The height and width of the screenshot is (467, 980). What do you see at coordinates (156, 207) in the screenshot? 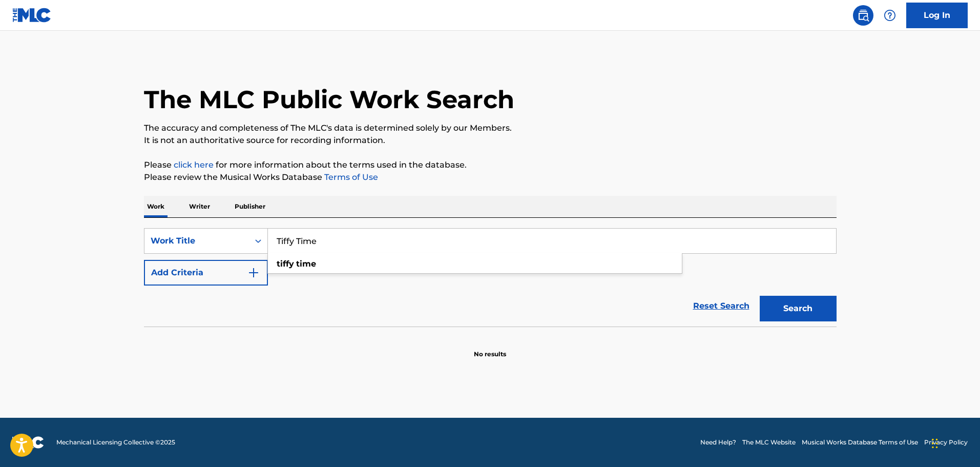
I see `p: Work` at bounding box center [156, 207].